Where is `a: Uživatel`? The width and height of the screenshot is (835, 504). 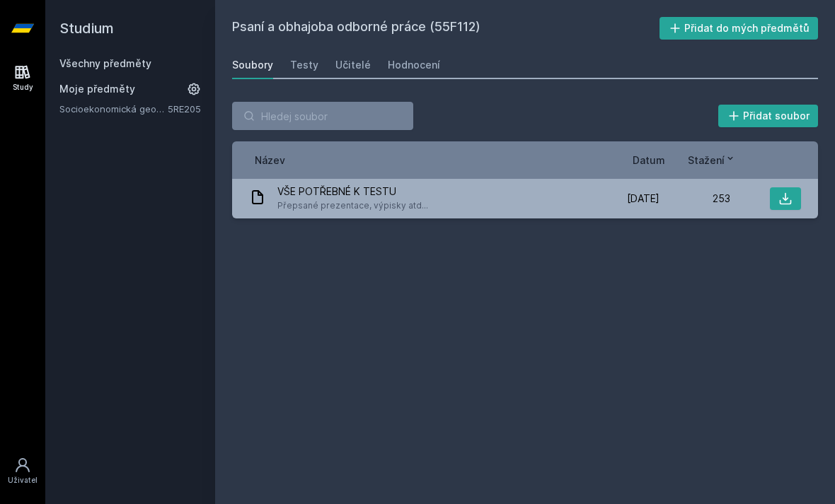 a: Uživatel is located at coordinates (23, 471).